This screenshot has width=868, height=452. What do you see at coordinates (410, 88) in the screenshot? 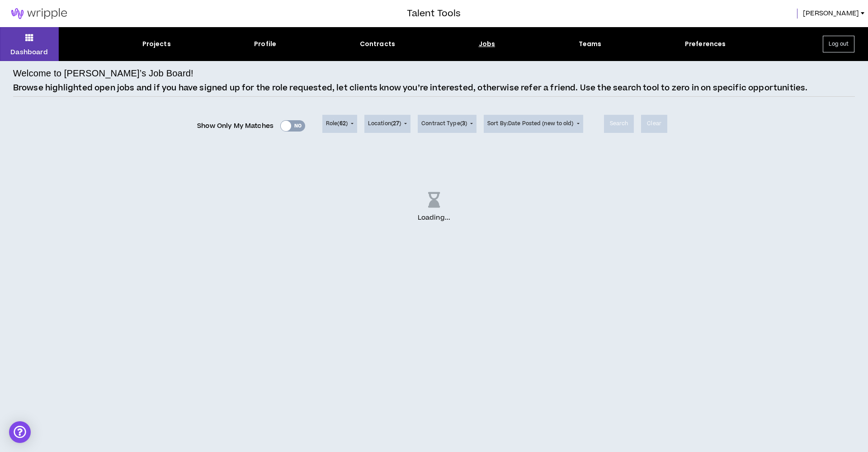
I see `p: Browse highlighted open jobs and if you have signed up for the role requested, let clients know y...` at bounding box center [410, 88].